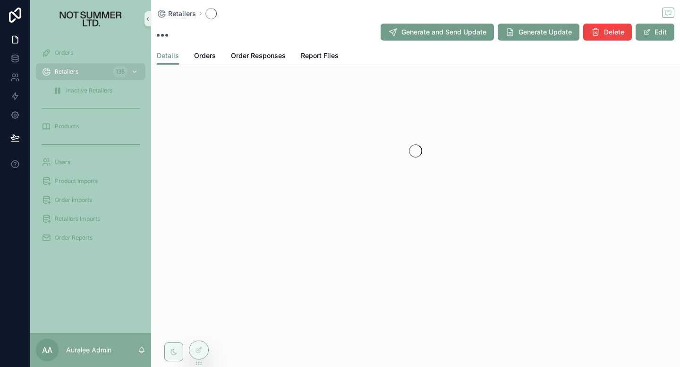  What do you see at coordinates (91, 148) in the screenshot?
I see `div: scrollable content` at bounding box center [91, 148].